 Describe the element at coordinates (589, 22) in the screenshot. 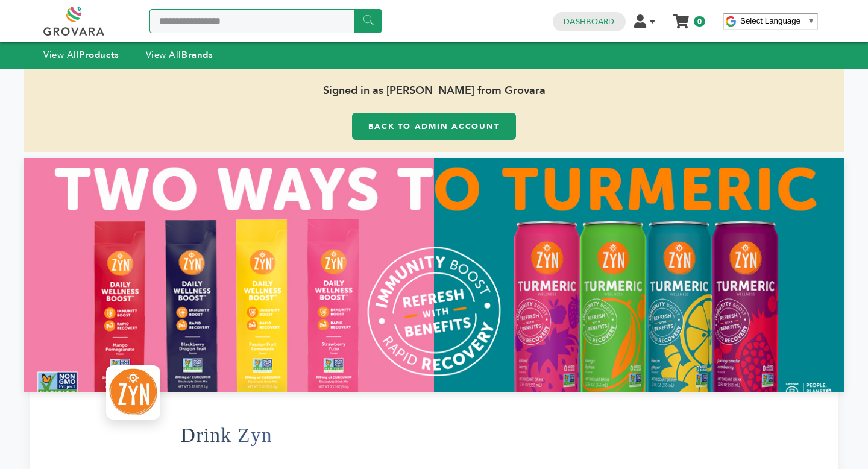

I see `a: Dashboard` at that location.